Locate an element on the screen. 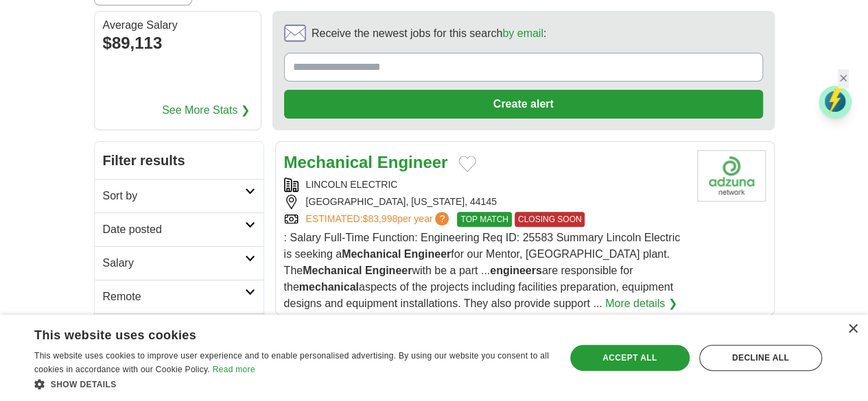  div: Decline all is located at coordinates (760, 358).